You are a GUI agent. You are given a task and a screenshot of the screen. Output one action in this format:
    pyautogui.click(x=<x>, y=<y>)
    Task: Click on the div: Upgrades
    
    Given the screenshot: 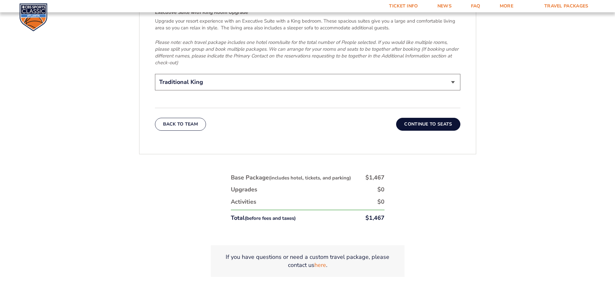 What is the action you would take?
    pyautogui.click(x=244, y=190)
    